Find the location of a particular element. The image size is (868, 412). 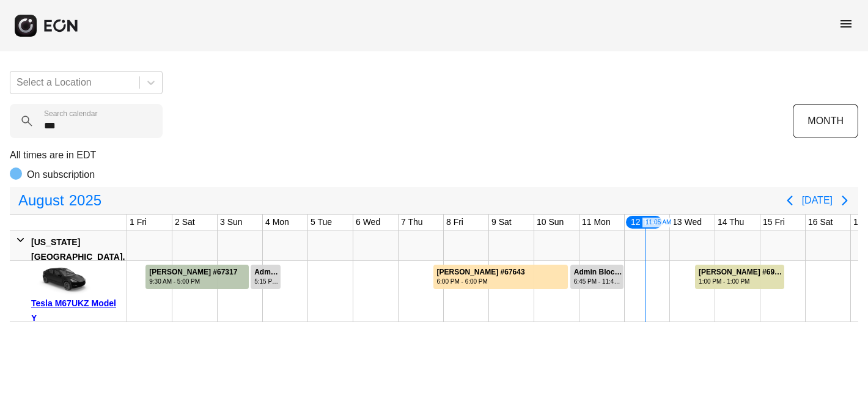

button: Next page is located at coordinates (844, 200).